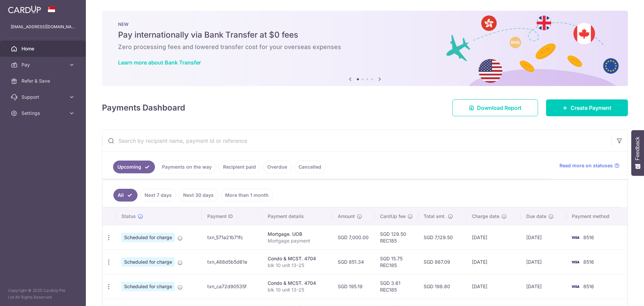 This screenshot has height=306, width=644. Describe the element at coordinates (638, 153) in the screenshot. I see `button: Feedback - Show survey` at that location.